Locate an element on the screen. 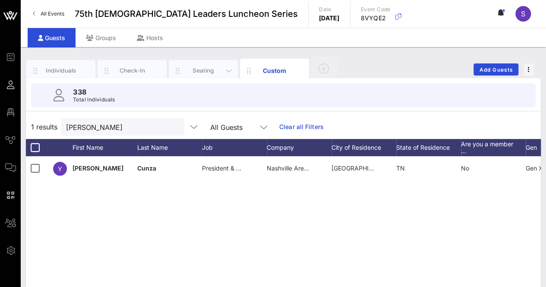  button: Add Guests is located at coordinates (496, 70).